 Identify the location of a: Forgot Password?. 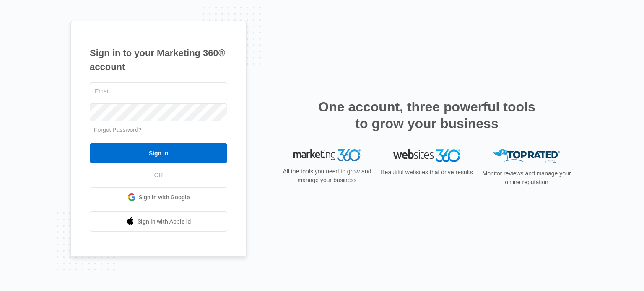
(118, 130).